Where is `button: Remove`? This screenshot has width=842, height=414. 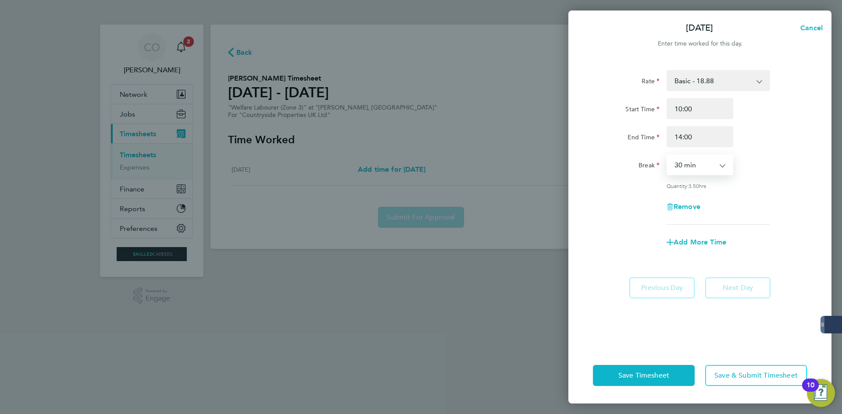 button: Remove is located at coordinates (683, 207).